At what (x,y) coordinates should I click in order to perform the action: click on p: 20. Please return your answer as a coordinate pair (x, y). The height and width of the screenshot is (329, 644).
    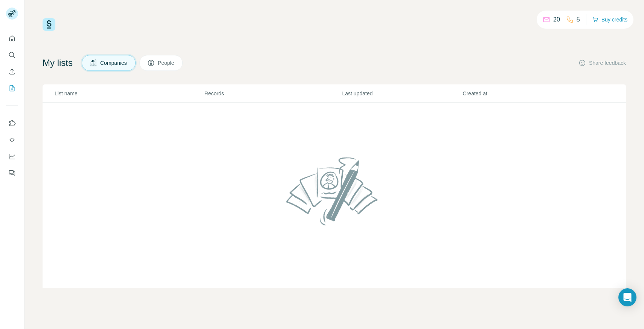
    Looking at the image, I should click on (557, 19).